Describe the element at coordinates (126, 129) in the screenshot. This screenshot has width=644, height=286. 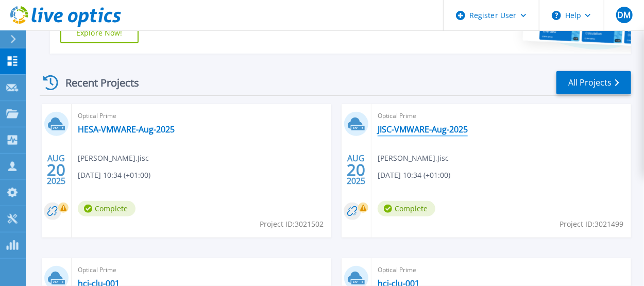
I see `a: HESA-VMWARE-Aug-2025` at that location.